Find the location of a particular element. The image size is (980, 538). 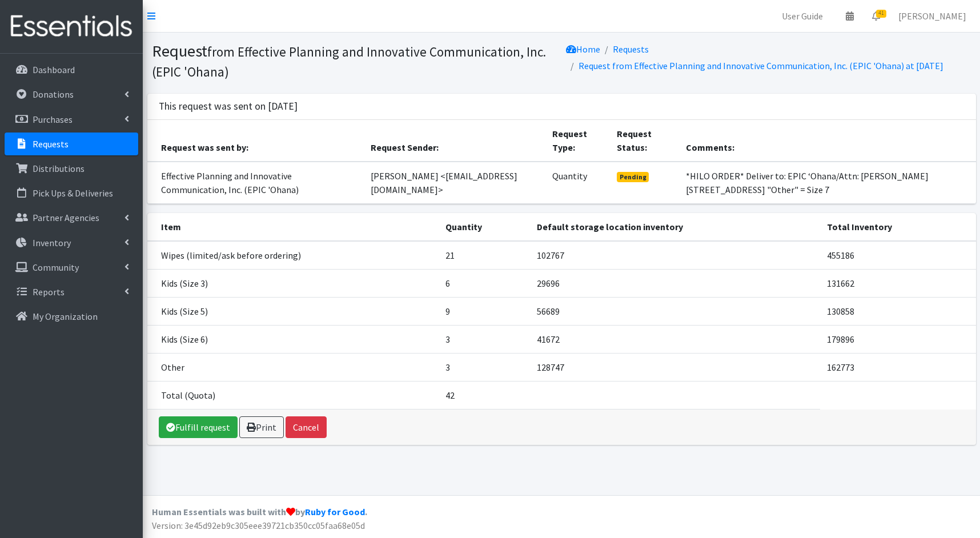

strong: Human Essentials was built with by . is located at coordinates (259, 512).